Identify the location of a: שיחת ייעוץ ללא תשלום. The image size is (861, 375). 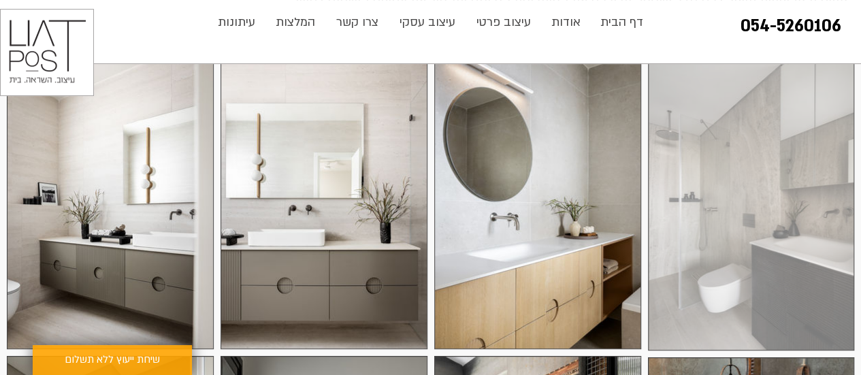
(112, 360).